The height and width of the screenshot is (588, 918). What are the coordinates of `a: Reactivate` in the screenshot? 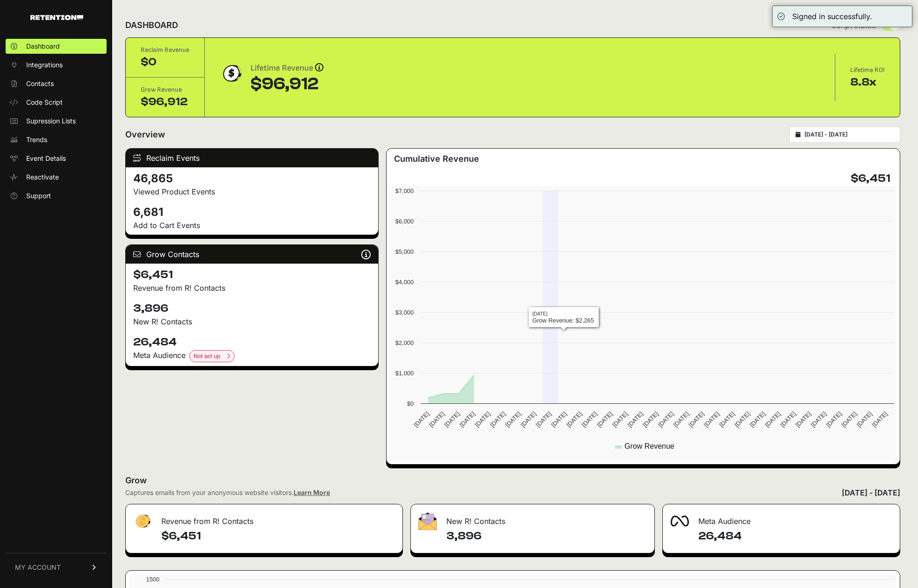 It's located at (56, 177).